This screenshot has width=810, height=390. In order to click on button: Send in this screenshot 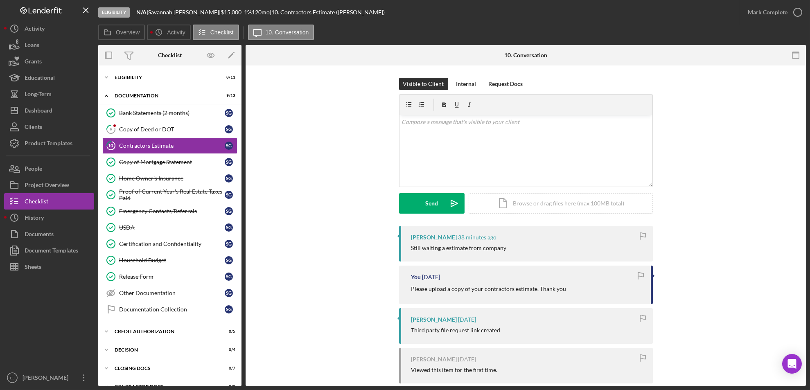, I will do `click(432, 203)`.